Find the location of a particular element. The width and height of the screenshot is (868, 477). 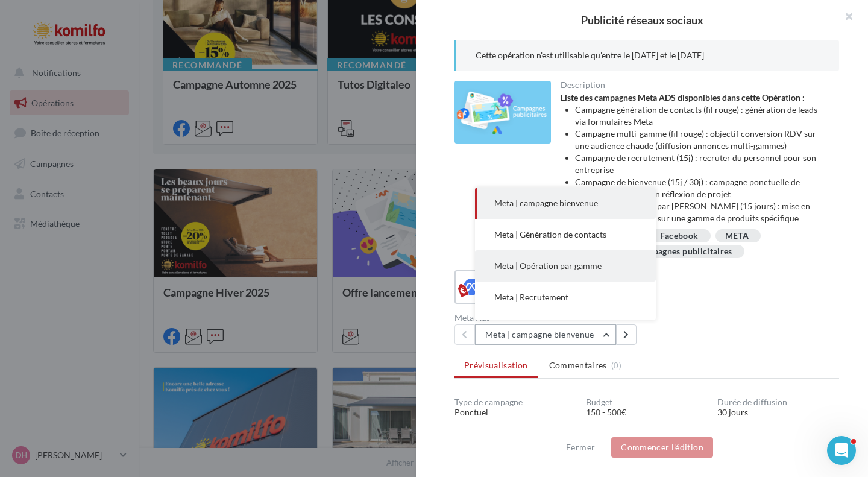

button: Meta | Génération de contacts is located at coordinates (565, 234).